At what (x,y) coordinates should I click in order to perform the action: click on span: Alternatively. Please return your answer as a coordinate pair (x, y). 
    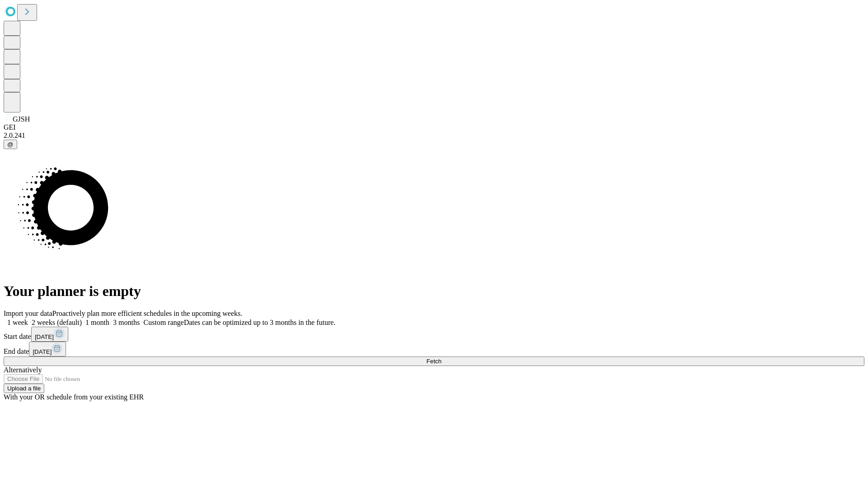
    Looking at the image, I should click on (23, 370).